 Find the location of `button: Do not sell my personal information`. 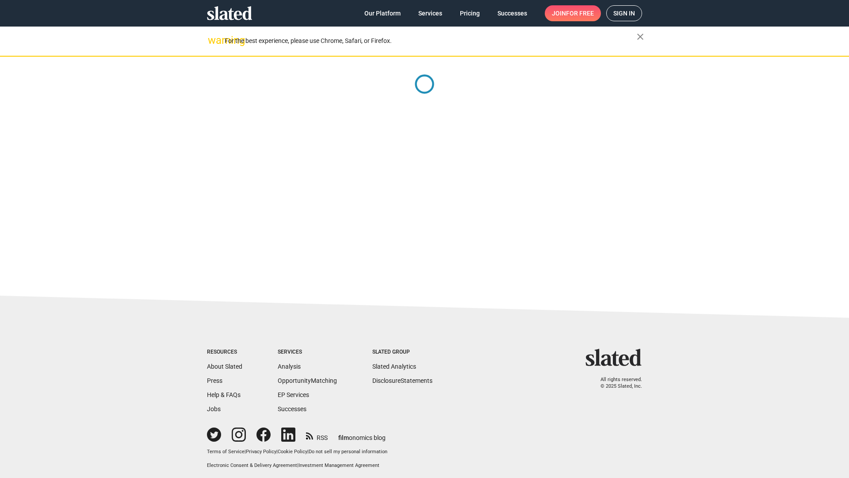

button: Do not sell my personal information is located at coordinates (348, 452).